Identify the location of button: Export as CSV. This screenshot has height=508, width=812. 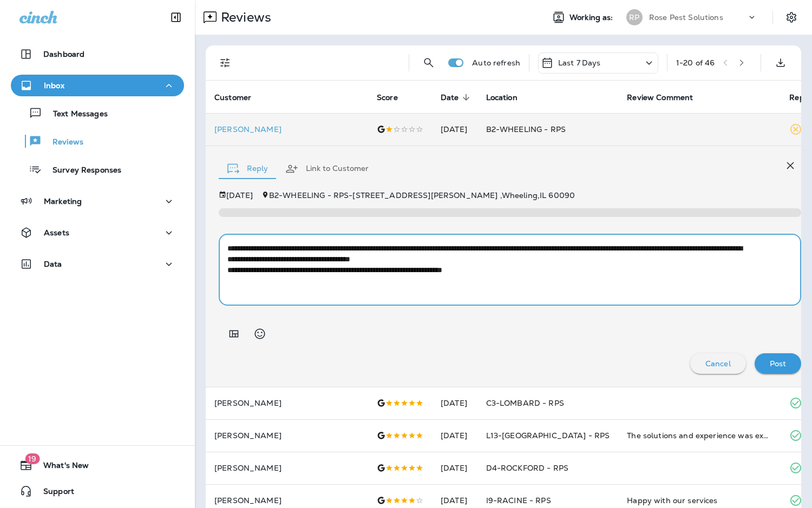
(781, 63).